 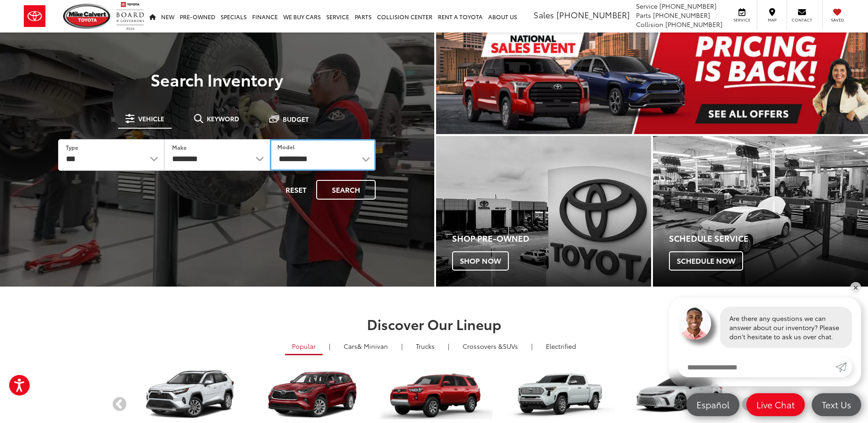 I want to click on h3: Search Inventory, so click(x=217, y=79).